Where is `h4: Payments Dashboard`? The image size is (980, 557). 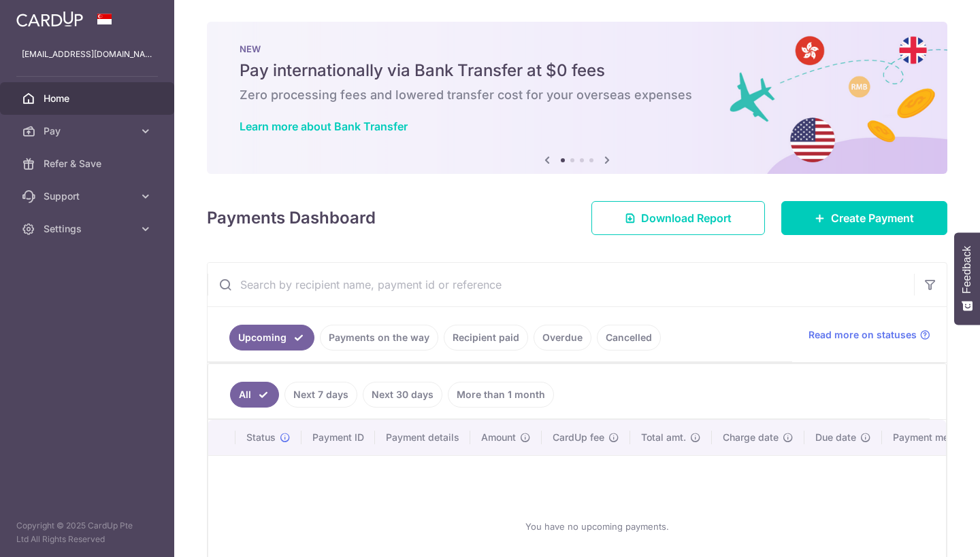 h4: Payments Dashboard is located at coordinates (291, 218).